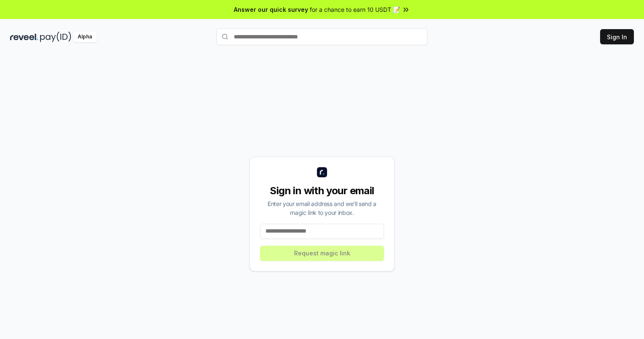 This screenshot has width=644, height=339. What do you see at coordinates (85, 36) in the screenshot?
I see `div: Alpha` at bounding box center [85, 36].